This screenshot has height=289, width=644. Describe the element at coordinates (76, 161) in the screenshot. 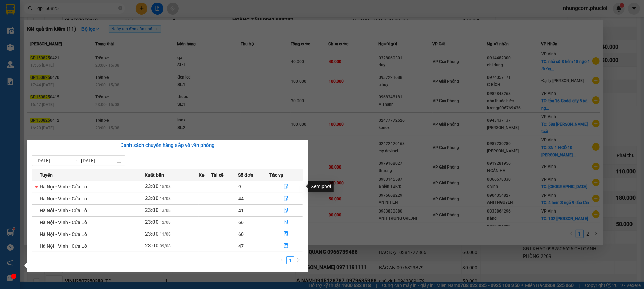

I see `span: to` at that location.